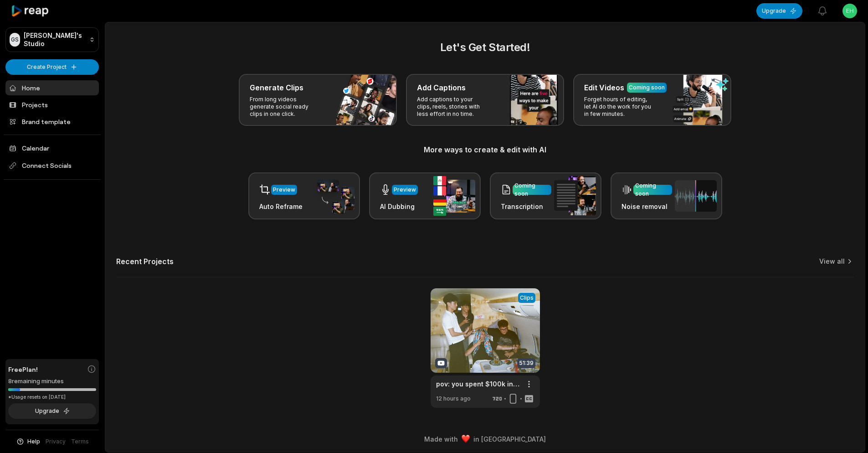  I want to click on button: Help, so click(28, 441).